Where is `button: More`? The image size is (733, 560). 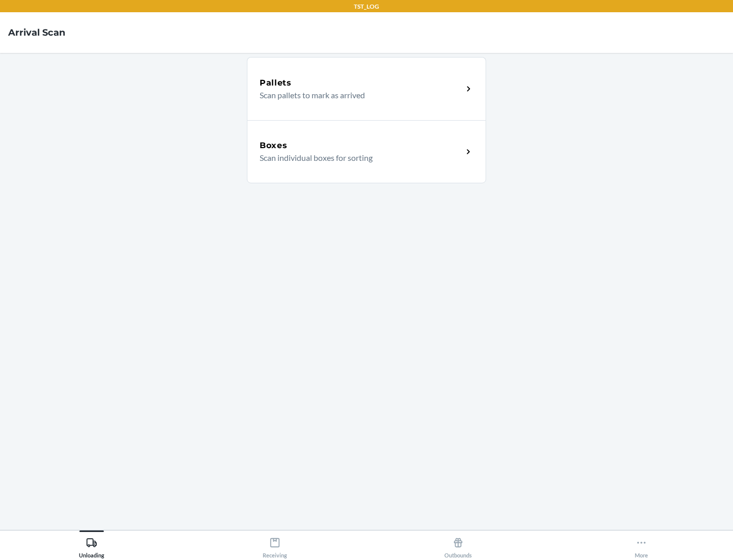 button: More is located at coordinates (641, 544).